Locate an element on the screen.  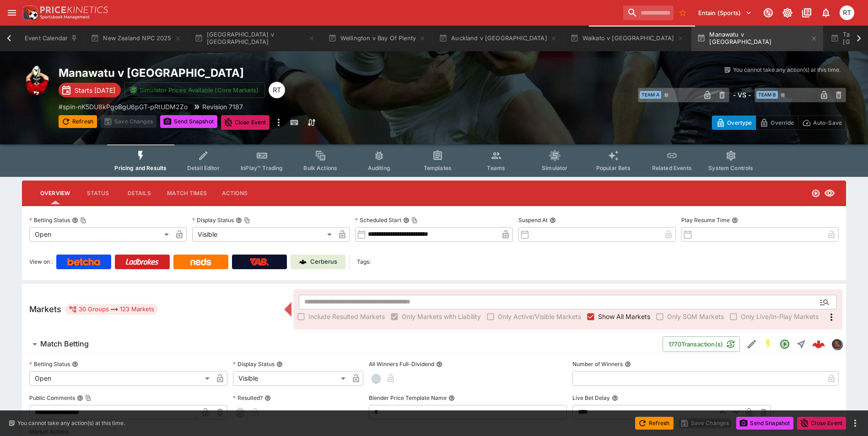
span: Detail Editor is located at coordinates (203, 168).